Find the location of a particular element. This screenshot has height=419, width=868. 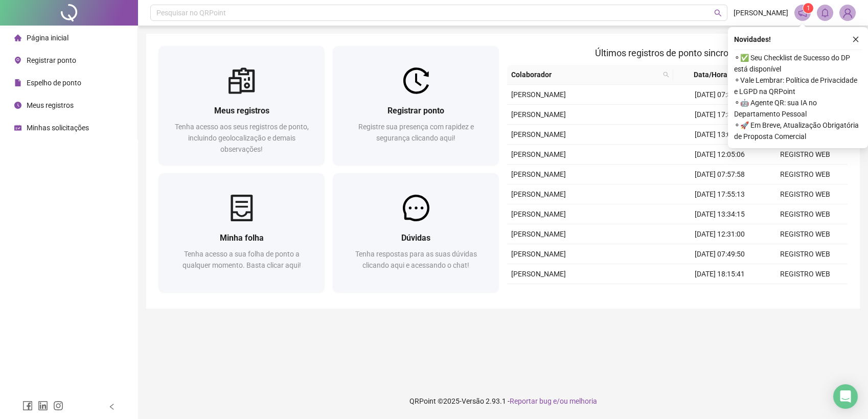

span: Novidades ! is located at coordinates (752, 39).